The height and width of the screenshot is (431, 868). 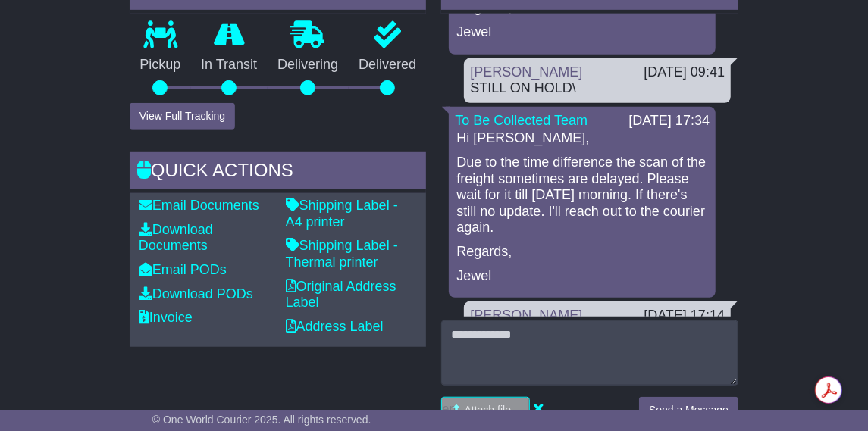 What do you see at coordinates (342, 214) in the screenshot?
I see `a: Shipping Label - A4 printer` at bounding box center [342, 214].